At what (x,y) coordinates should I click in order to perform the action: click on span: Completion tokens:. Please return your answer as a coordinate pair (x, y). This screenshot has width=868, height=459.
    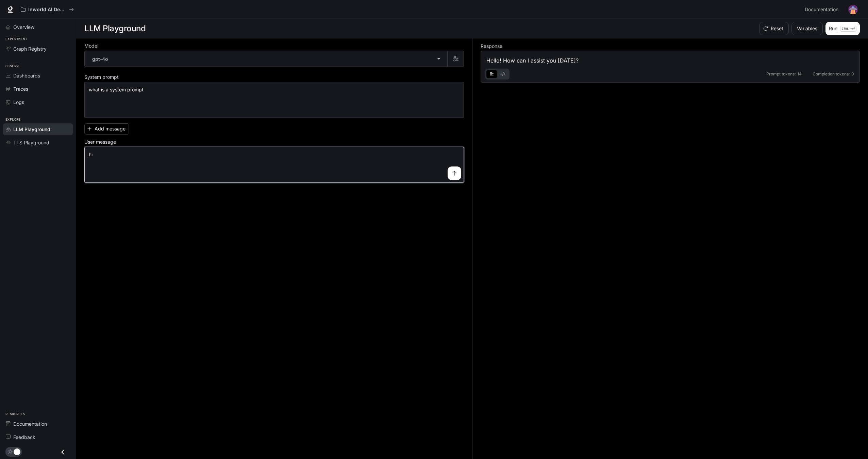
    Looking at the image, I should click on (832, 74).